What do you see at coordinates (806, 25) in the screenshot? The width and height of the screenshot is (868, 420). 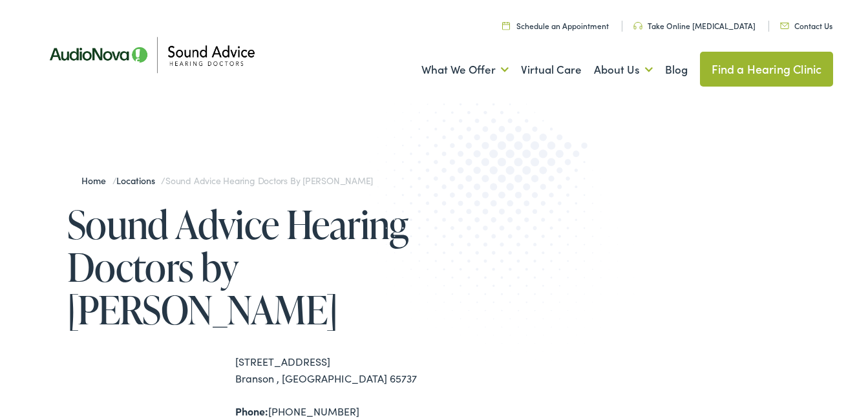 I see `a: Contact Us` at bounding box center [806, 25].